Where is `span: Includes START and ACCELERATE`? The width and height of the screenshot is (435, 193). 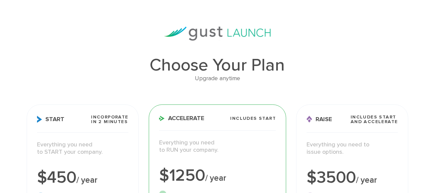 span: Includes START and ACCELERATE is located at coordinates (374, 120).